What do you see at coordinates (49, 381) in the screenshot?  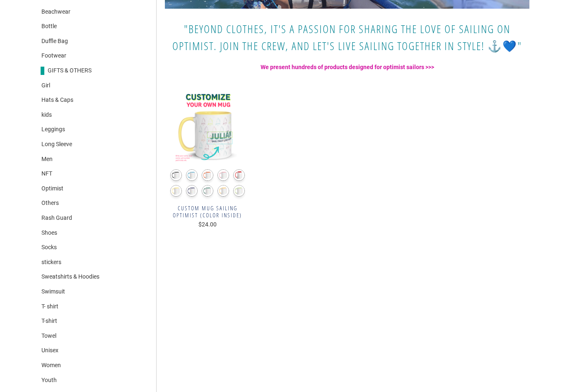 I see `a: Youth` at bounding box center [49, 381].